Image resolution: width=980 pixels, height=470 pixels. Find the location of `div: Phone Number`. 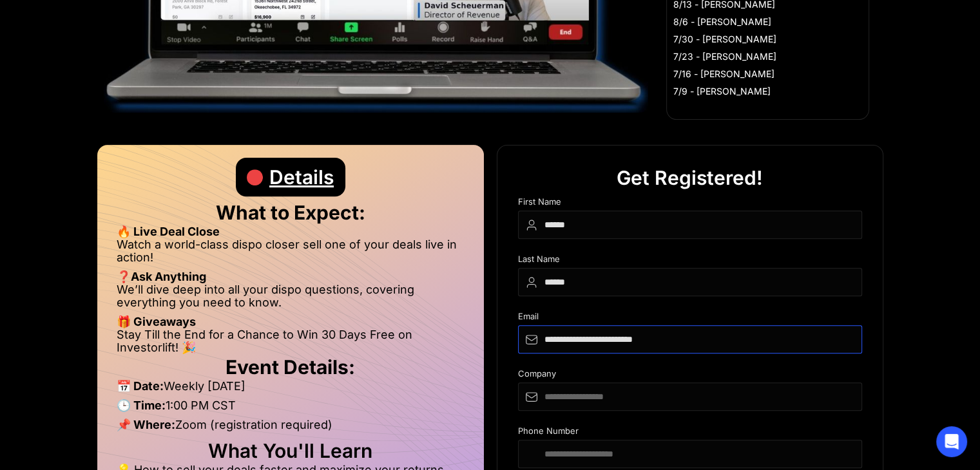

div: Phone Number is located at coordinates (690, 433).